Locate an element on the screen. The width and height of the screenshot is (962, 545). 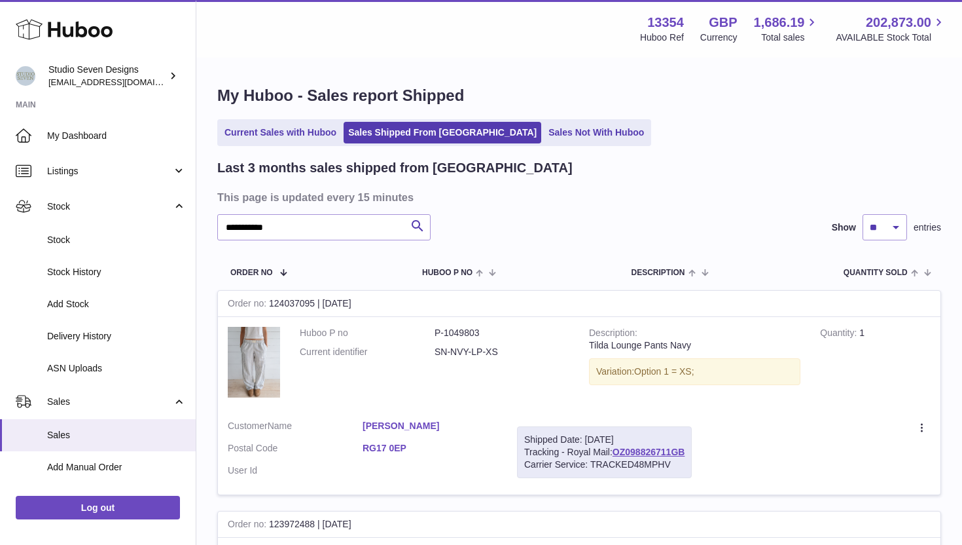
div: Carrier Service: TRACKED48MPHV is located at coordinates (604, 464).